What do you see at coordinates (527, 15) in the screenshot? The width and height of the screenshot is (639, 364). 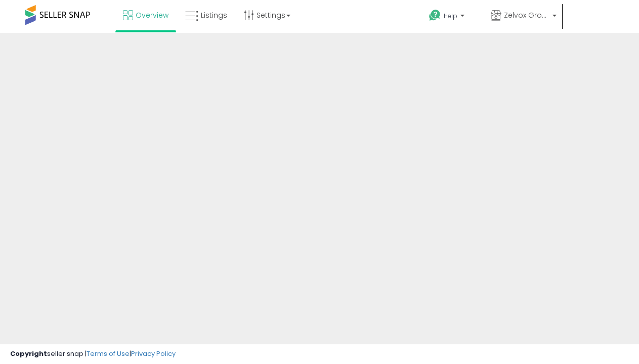 I see `span: Zelvox Group LLC` at bounding box center [527, 15].